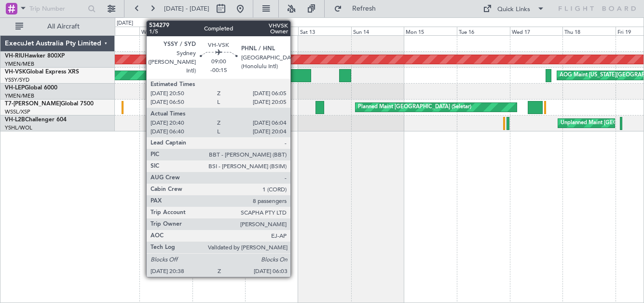  I want to click on div: Sun 14, so click(378, 31).